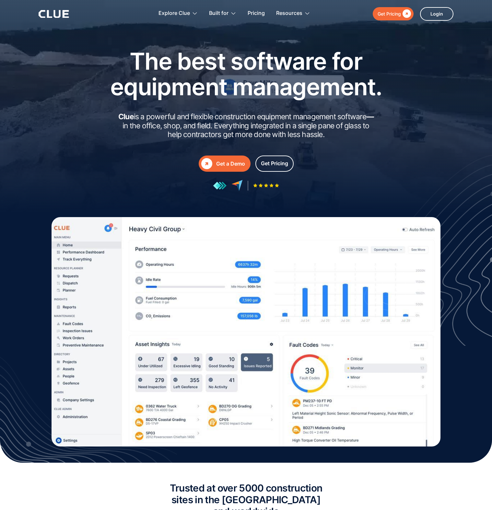 This screenshot has width=492, height=510. What do you see at coordinates (266, 185) in the screenshot?
I see `img: Five-star rating icon` at bounding box center [266, 185].